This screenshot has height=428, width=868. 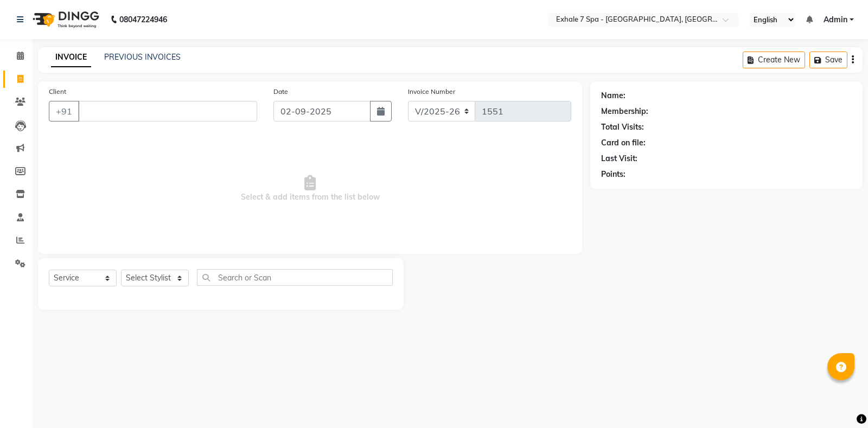 I want to click on div: Total Visits:, so click(x=622, y=127).